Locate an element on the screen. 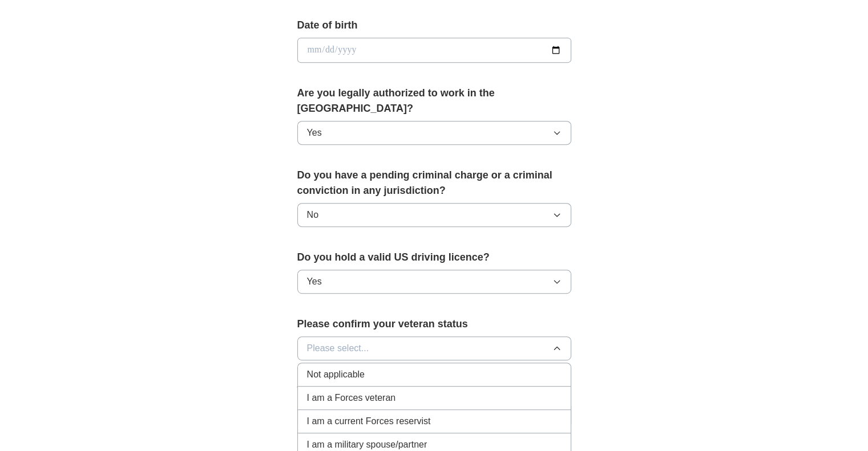  label: Please confirm your veteran status is located at coordinates (434, 324).